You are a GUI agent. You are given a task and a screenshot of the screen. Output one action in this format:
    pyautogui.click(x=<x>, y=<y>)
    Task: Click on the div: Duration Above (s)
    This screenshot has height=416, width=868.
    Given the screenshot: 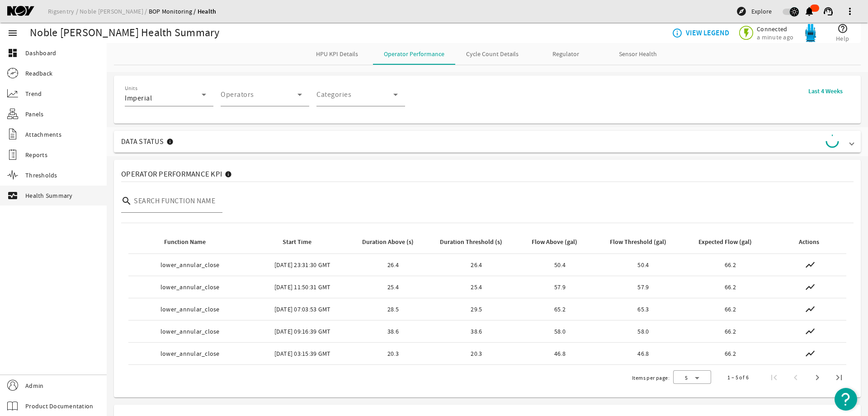 What is the action you would take?
    pyautogui.click(x=391, y=242)
    